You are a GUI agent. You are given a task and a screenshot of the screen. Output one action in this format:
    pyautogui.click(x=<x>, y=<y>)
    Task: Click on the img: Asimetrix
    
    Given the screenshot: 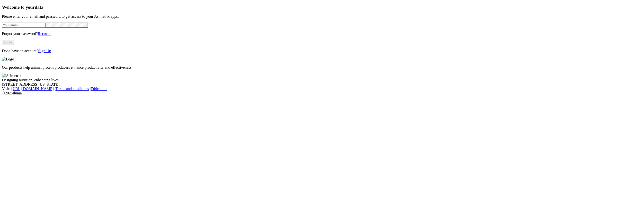 What is the action you would take?
    pyautogui.click(x=12, y=76)
    